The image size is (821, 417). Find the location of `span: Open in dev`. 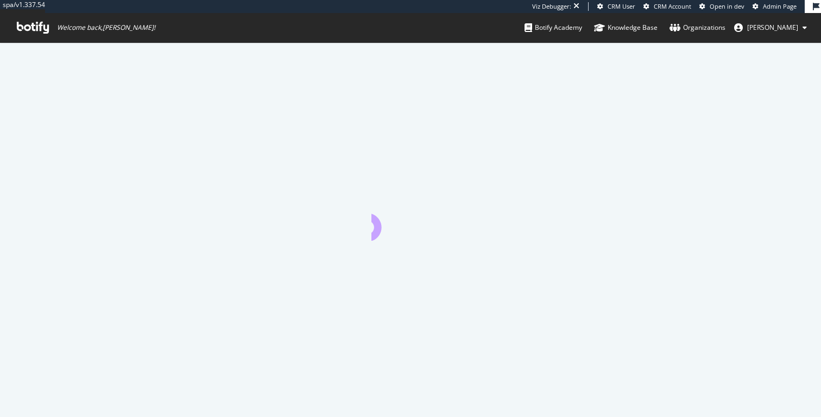

span: Open in dev is located at coordinates (727, 6).